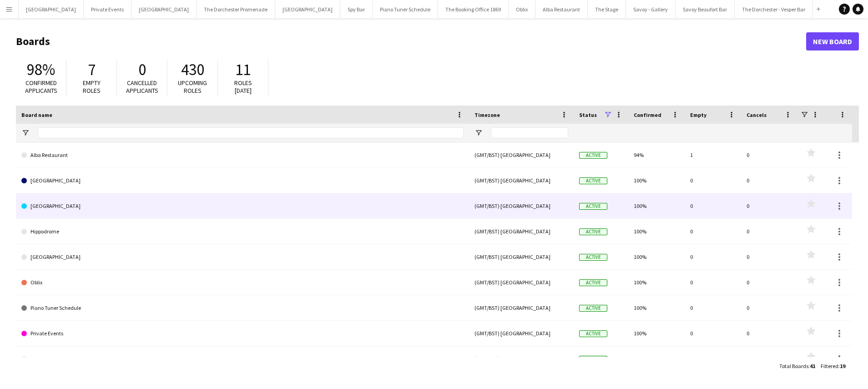  Describe the element at coordinates (487, 115) in the screenshot. I see `span: Timezone` at that location.